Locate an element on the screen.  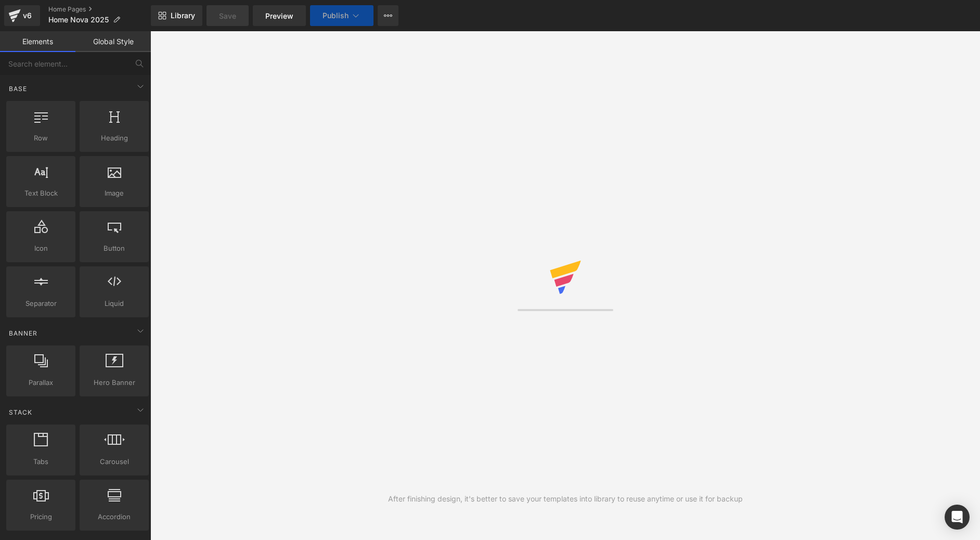
span: Row is located at coordinates (41, 138).